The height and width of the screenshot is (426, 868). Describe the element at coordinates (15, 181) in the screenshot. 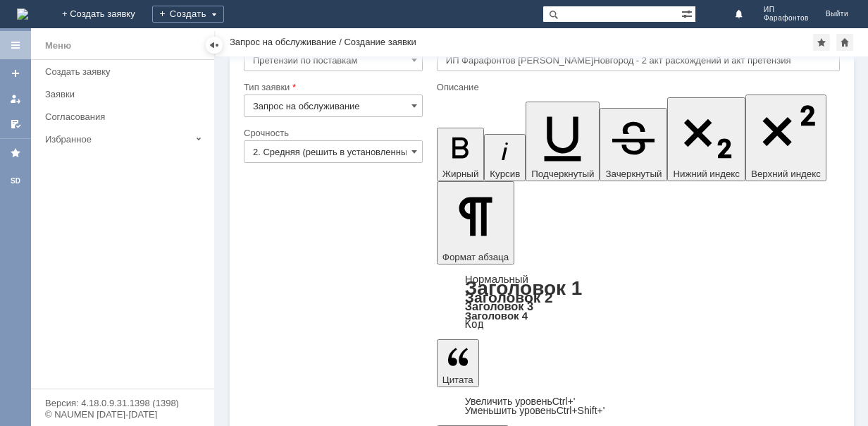

I see `div: SD` at that location.